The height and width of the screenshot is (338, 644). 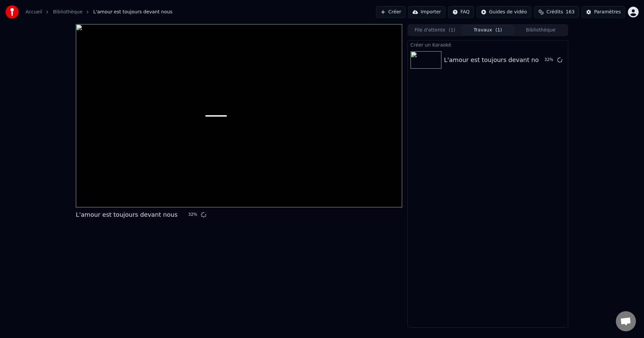 What do you see at coordinates (570, 12) in the screenshot?
I see `span: 163` at bounding box center [570, 12].